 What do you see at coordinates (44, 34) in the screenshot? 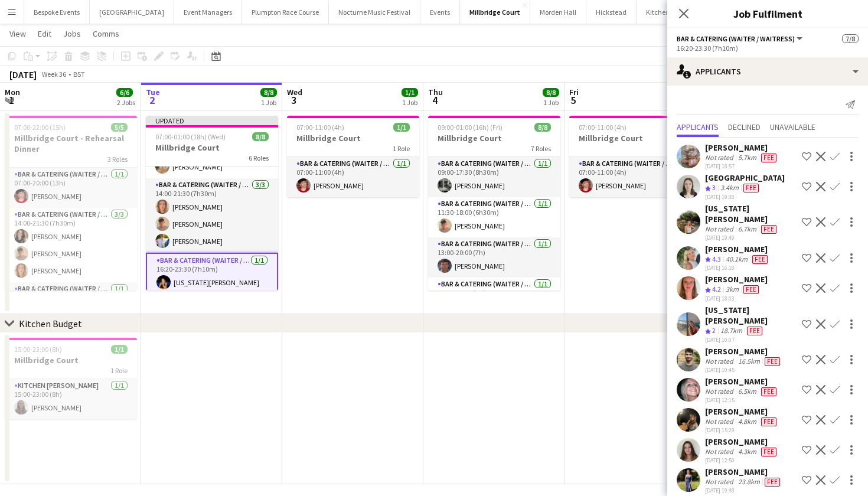
I see `a: Edit` at bounding box center [44, 34].